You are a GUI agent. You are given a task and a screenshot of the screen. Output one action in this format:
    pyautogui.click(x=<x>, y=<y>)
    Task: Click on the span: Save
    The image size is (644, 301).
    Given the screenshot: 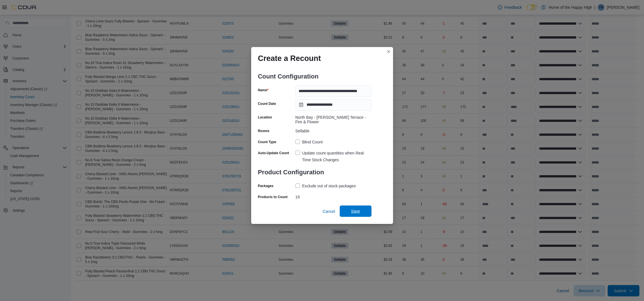 What is the action you would take?
    pyautogui.click(x=356, y=211)
    